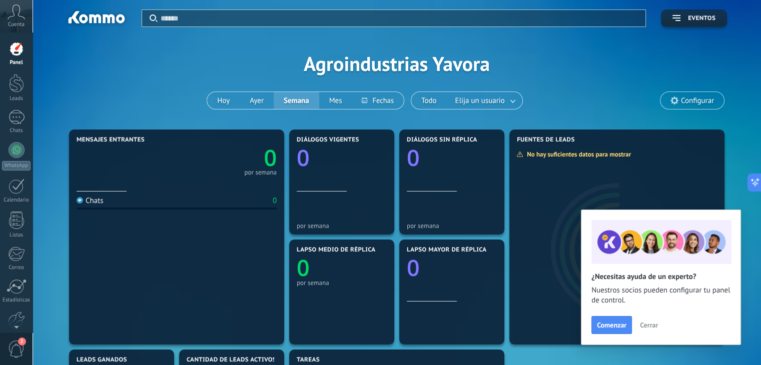  Describe the element at coordinates (377, 101) in the screenshot. I see `button: Fechas` at that location.